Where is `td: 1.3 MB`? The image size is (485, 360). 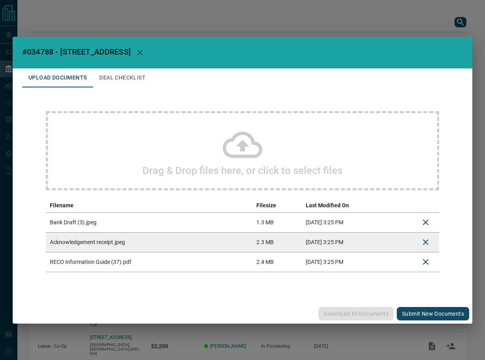
td: 1.3 MB is located at coordinates (277, 222).